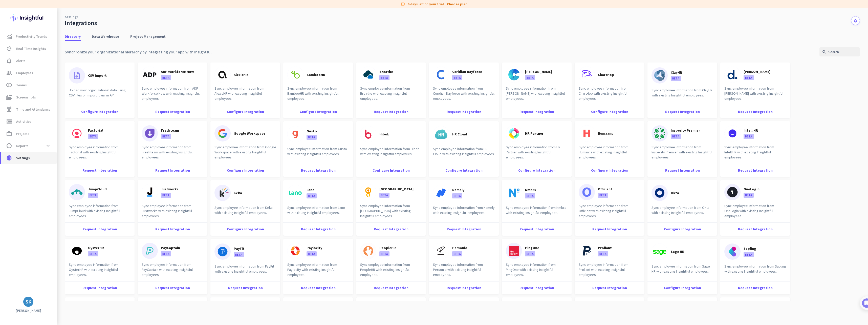 Image resolution: width=868 pixels, height=325 pixels. Describe the element at coordinates (855, 20) in the screenshot. I see `button: notifications` at that location.